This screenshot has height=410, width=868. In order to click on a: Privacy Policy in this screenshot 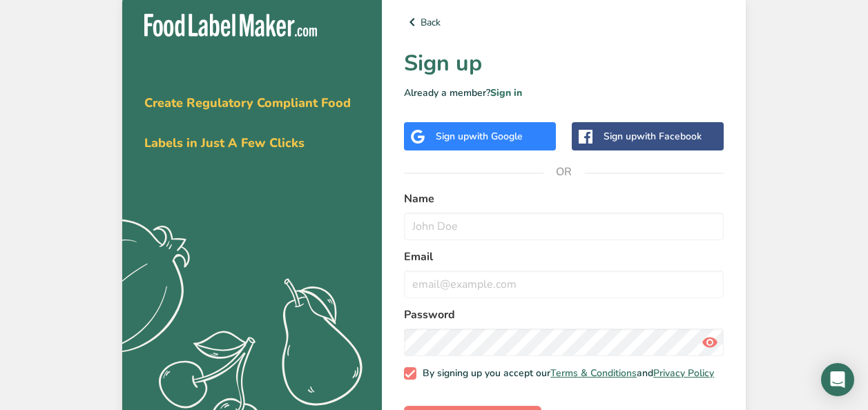, I will do `click(684, 373)`.